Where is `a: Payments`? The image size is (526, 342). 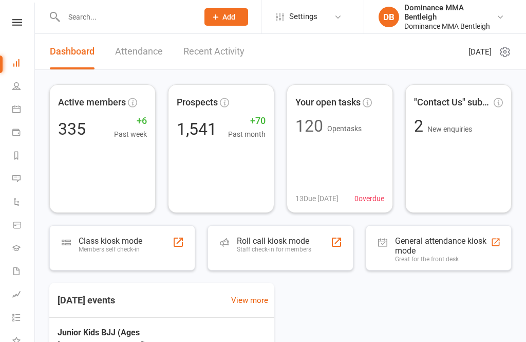
a: Payments is located at coordinates (24, 133).